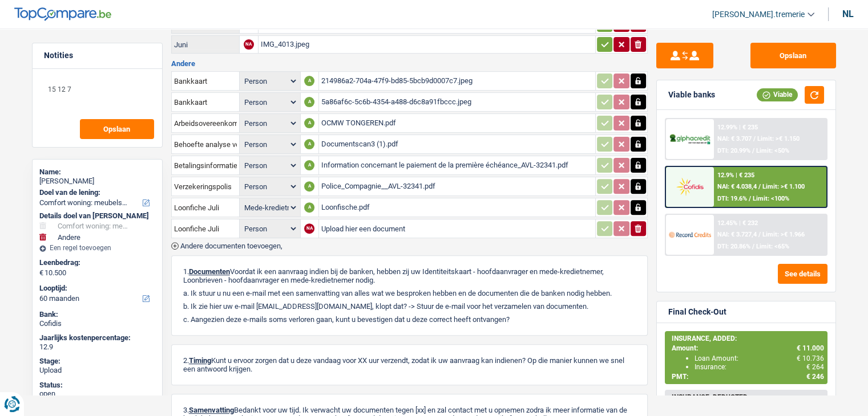 The height and width of the screenshot is (416, 868). What do you see at coordinates (457, 123) in the screenshot?
I see `div: OCMW TONGEREN.pdf` at bounding box center [457, 123].